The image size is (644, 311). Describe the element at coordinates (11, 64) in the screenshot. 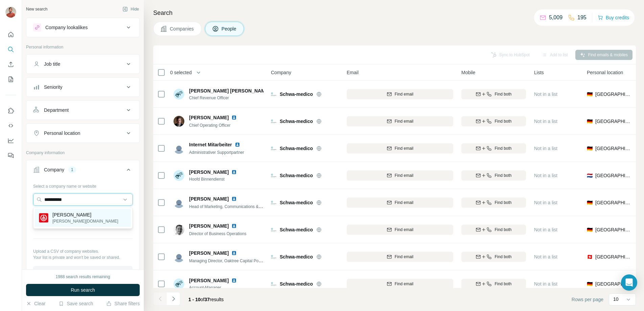

I see `button: Enrich CSV` at that location.